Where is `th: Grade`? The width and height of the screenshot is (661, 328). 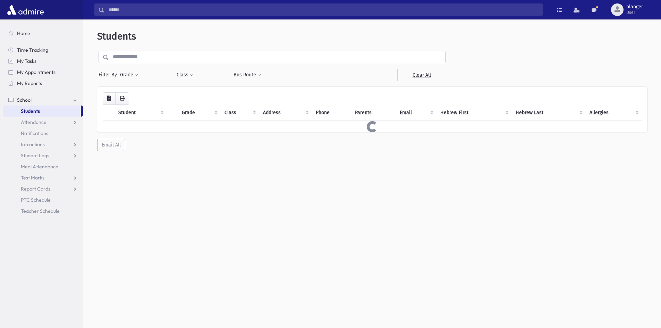
th: Grade is located at coordinates (199, 113).